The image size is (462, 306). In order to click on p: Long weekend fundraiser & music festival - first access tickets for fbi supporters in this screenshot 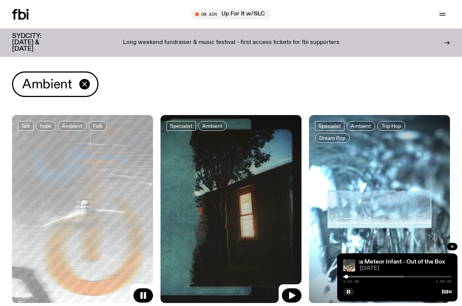, I will do `click(231, 43)`.